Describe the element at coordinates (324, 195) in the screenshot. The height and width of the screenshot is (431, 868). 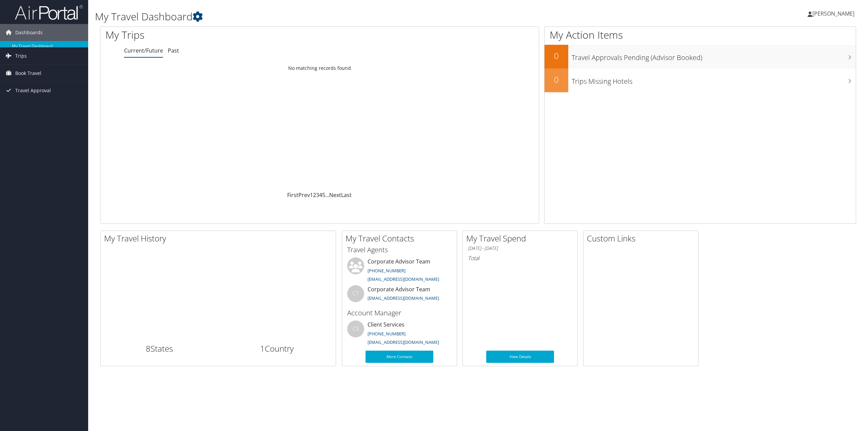
I see `a: 5` at that location.